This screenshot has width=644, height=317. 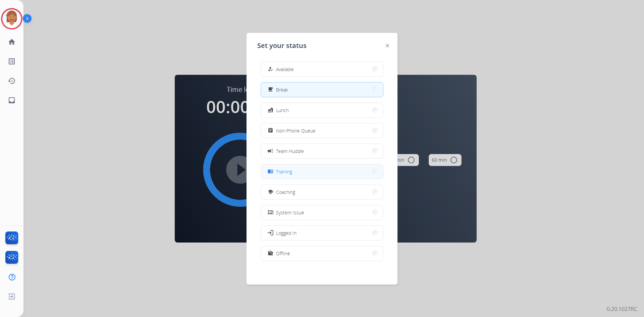 What do you see at coordinates (285, 192) in the screenshot?
I see `span: Coaching` at bounding box center [285, 192].